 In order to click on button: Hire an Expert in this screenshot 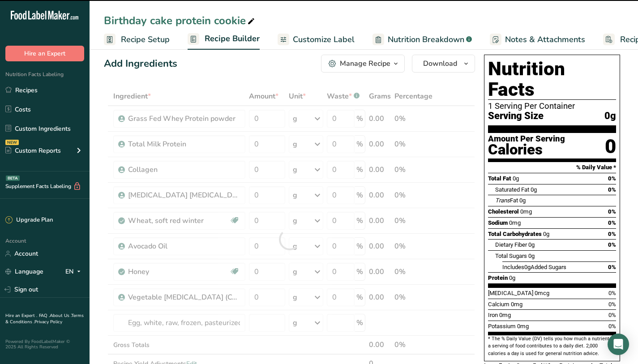, I will do `click(45, 53)`.